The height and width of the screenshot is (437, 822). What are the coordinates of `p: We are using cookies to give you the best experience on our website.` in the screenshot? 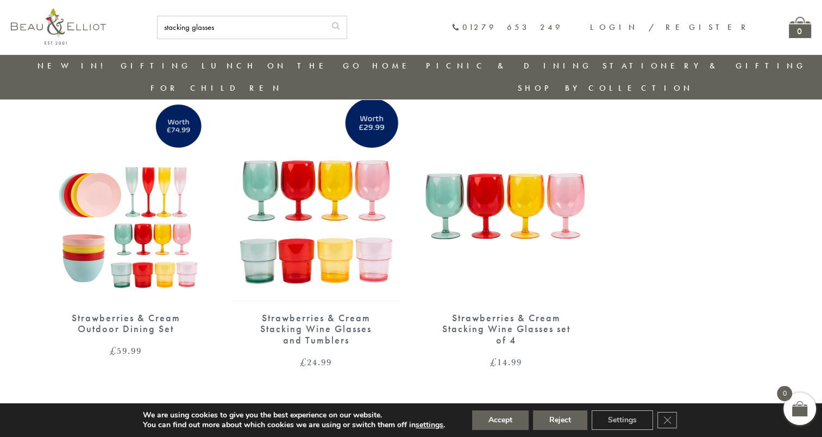 It's located at (294, 415).